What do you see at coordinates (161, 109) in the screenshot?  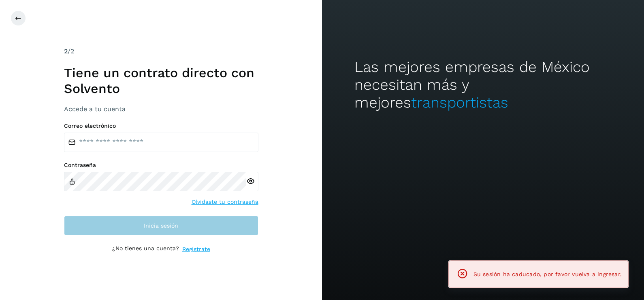 I see `h3: Accede a tu cuenta` at bounding box center [161, 109].